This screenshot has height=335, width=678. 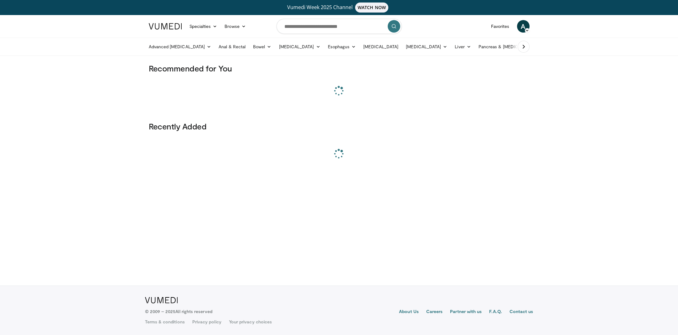 What do you see at coordinates (339, 26) in the screenshot?
I see `input: Search topics, interventions` at bounding box center [339, 26].